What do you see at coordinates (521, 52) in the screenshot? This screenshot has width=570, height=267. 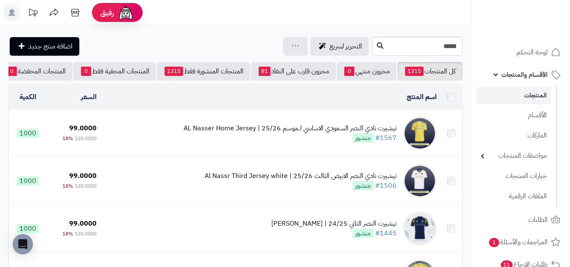 I see `a: لوحة التحكم` at bounding box center [521, 52].